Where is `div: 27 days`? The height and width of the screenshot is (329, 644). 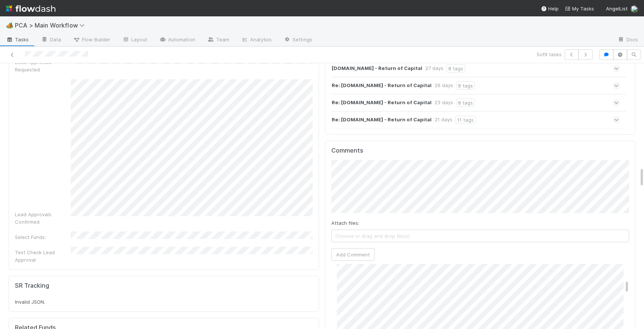
div: 27 days is located at coordinates (435, 69).